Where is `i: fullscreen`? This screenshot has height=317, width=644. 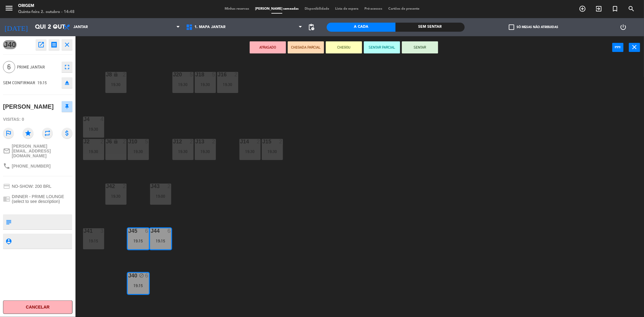 i: fullscreen is located at coordinates (67, 67).